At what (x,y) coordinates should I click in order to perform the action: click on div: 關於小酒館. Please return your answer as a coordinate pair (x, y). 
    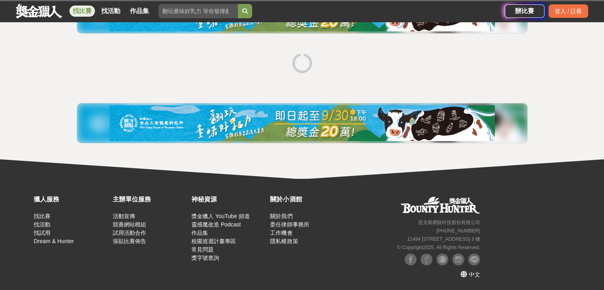
    Looking at the image, I should click on (307, 199).